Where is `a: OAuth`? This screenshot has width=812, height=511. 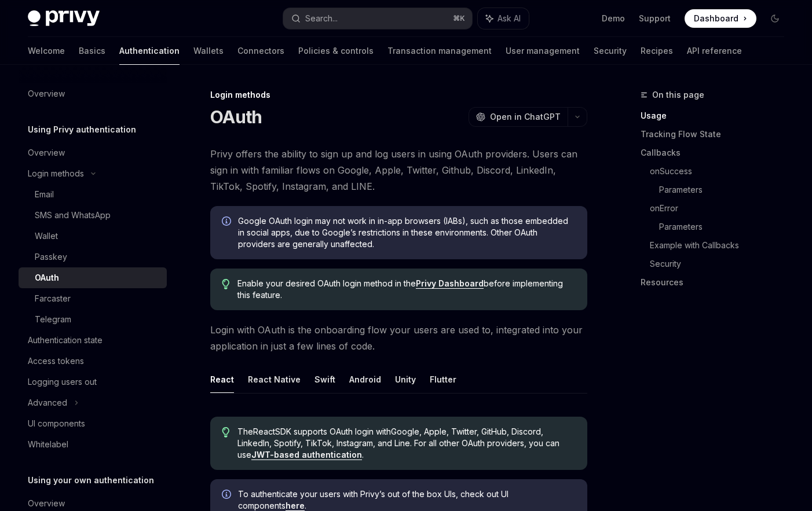
a: OAuth is located at coordinates (93, 278).